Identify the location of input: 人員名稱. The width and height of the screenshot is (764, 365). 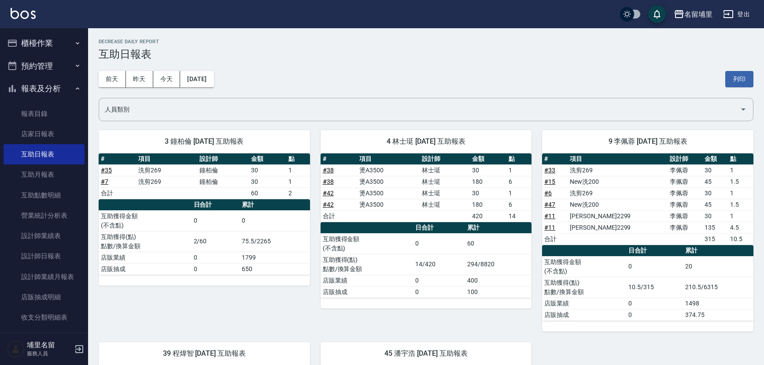
(419, 109).